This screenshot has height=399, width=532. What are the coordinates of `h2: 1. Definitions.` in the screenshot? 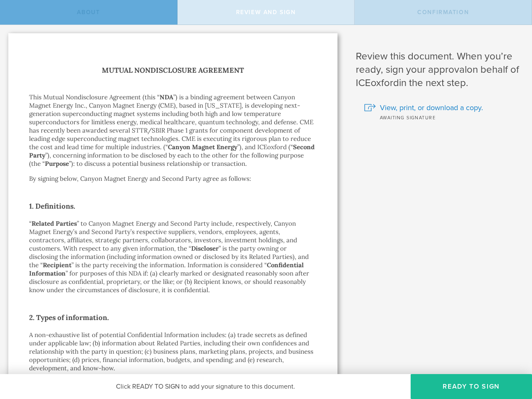 It's located at (173, 206).